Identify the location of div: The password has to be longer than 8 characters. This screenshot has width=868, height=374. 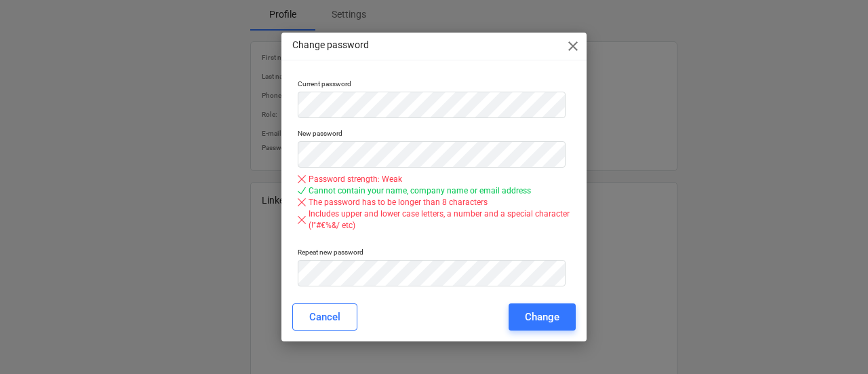
(398, 202).